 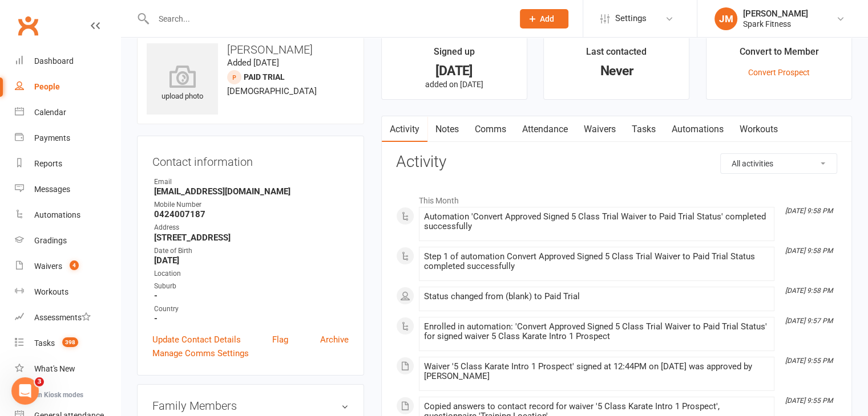 What do you see at coordinates (630, 19) in the screenshot?
I see `span: Settings` at bounding box center [630, 19].